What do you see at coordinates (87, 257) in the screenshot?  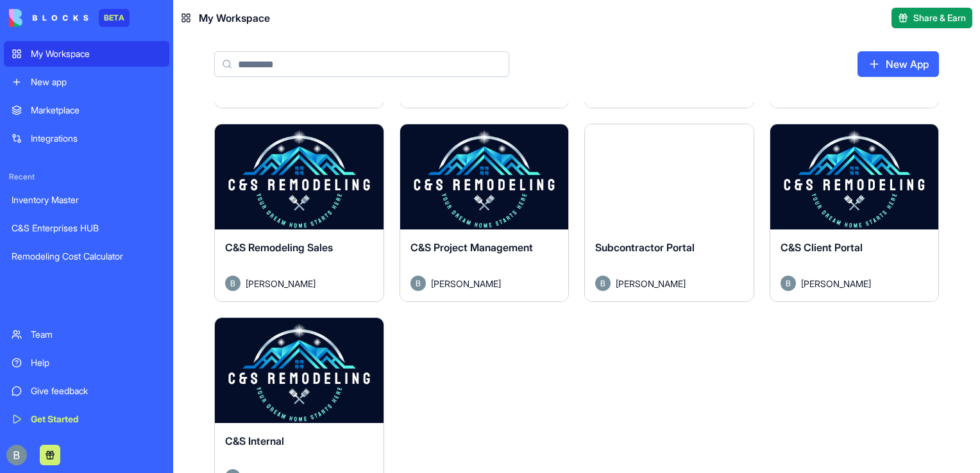 I see `a: Remodeling Cost Calculator` at bounding box center [87, 257].